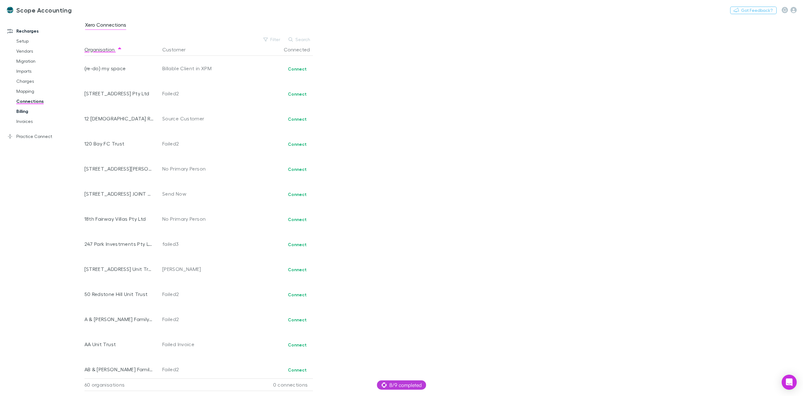 This screenshot has width=803, height=396. Describe the element at coordinates (49, 41) in the screenshot. I see `a: Setup` at that location.